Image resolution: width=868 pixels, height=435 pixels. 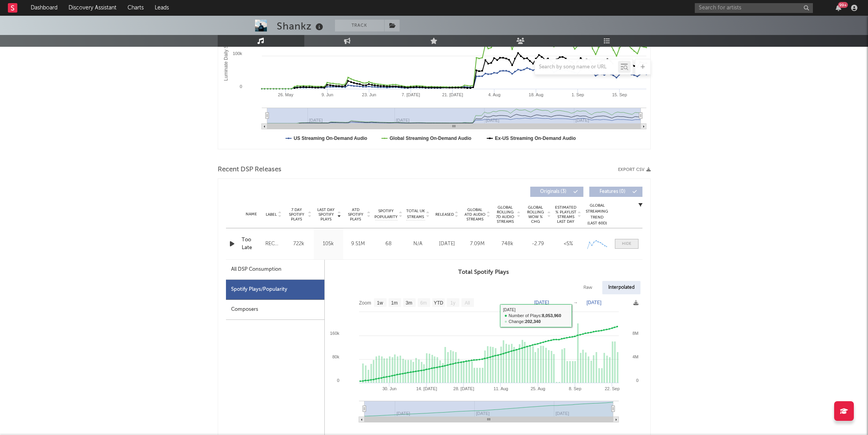 What do you see at coordinates (615, 192) in the screenshot?
I see `button: Features(0)` at bounding box center [615, 192].